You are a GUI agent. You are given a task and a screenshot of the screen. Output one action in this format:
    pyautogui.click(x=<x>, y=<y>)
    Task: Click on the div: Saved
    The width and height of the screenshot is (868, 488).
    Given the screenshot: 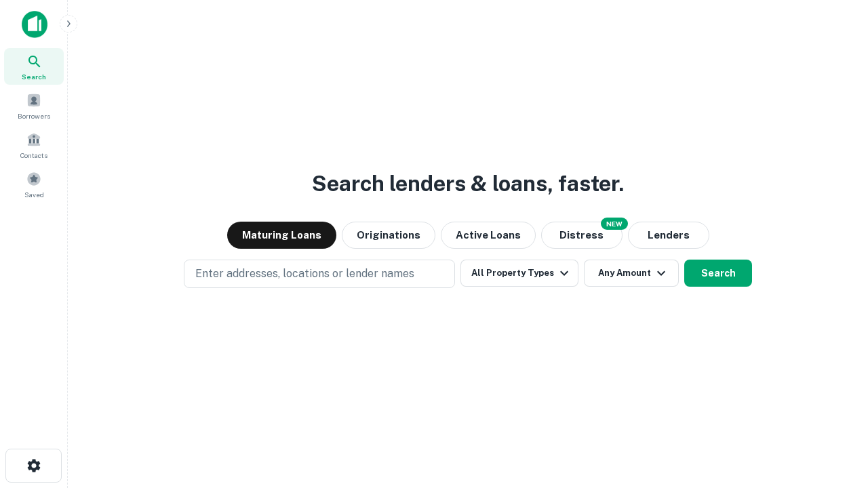 What is the action you would take?
    pyautogui.click(x=34, y=184)
    